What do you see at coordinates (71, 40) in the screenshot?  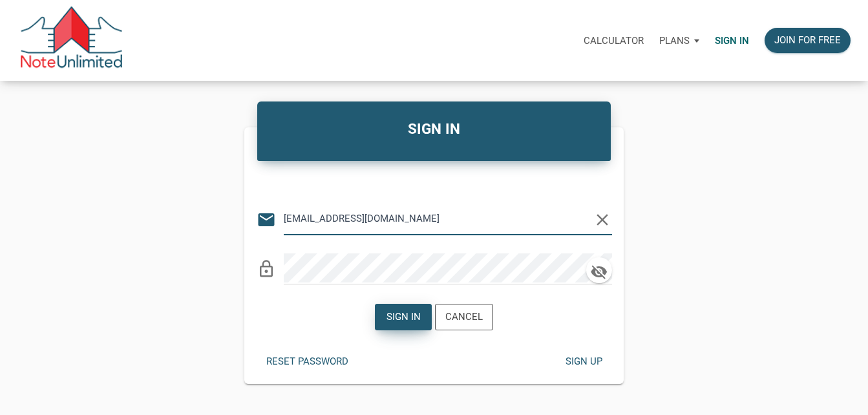 I see `img: NoteUnlimited` at bounding box center [71, 40].